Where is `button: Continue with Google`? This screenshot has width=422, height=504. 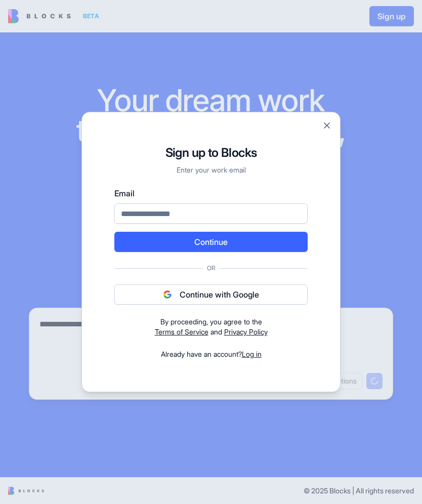
button: Continue with Google is located at coordinates (211, 295).